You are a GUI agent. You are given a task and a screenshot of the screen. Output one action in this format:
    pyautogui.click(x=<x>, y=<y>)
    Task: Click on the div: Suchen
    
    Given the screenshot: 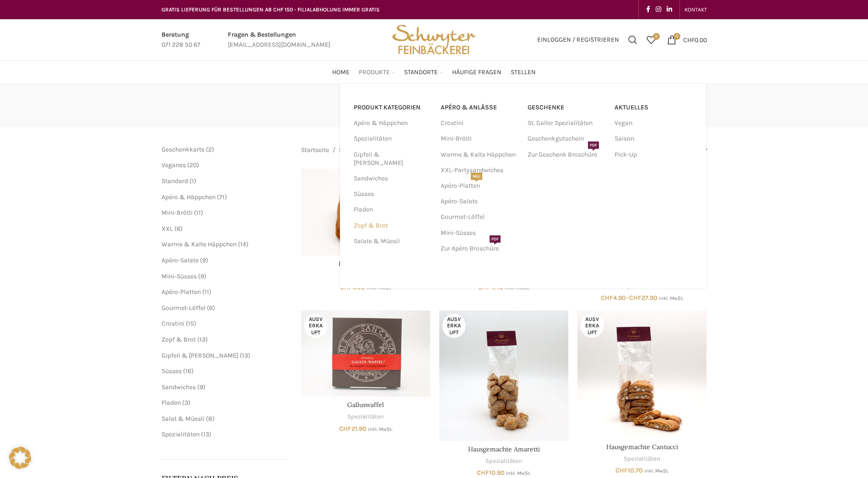 What is the action you would take?
    pyautogui.click(x=633, y=40)
    